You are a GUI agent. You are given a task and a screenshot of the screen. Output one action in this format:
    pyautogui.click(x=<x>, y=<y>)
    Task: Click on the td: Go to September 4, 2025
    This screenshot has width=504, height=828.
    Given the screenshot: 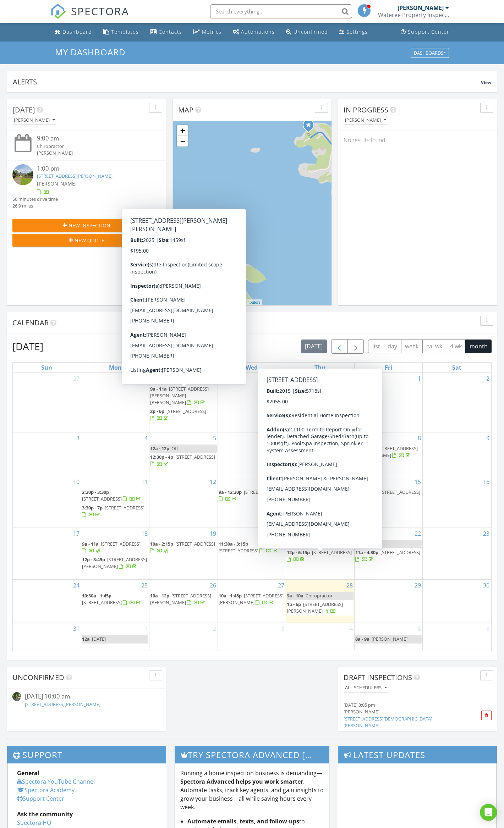 What is the action you would take?
    pyautogui.click(x=320, y=636)
    